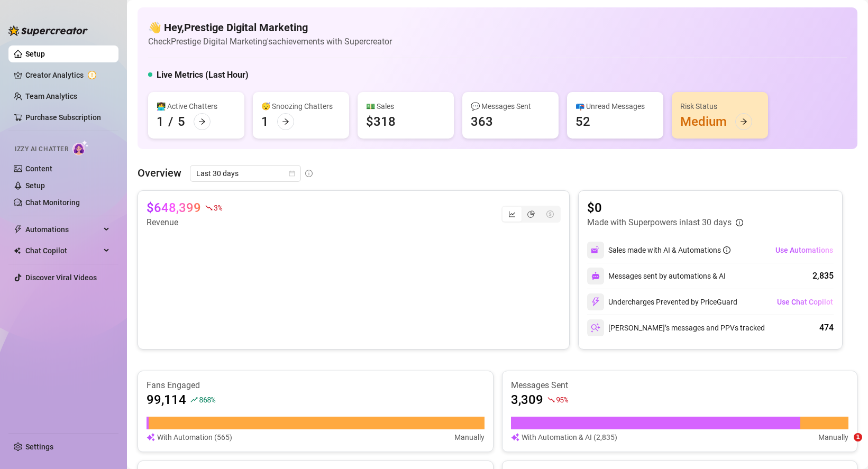  I want to click on a: Discover Viral Videos, so click(61, 277).